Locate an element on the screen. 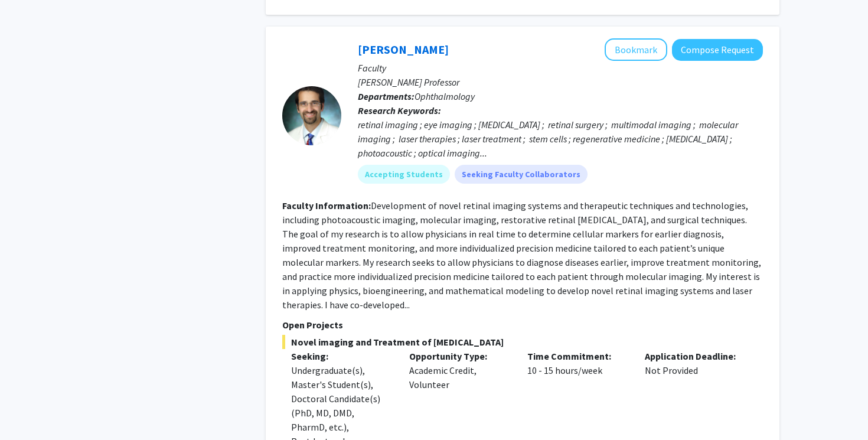 Image resolution: width=868 pixels, height=440 pixels. b: Departments: is located at coordinates (386, 96).